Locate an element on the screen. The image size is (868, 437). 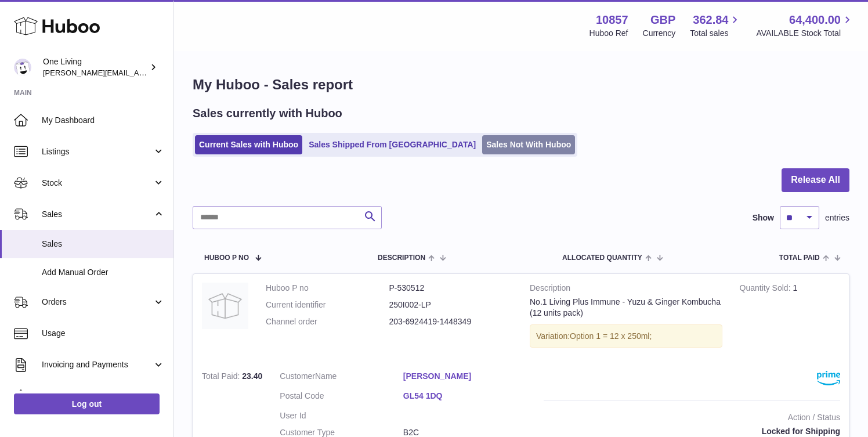
dt: Current identifier is located at coordinates (327, 305).